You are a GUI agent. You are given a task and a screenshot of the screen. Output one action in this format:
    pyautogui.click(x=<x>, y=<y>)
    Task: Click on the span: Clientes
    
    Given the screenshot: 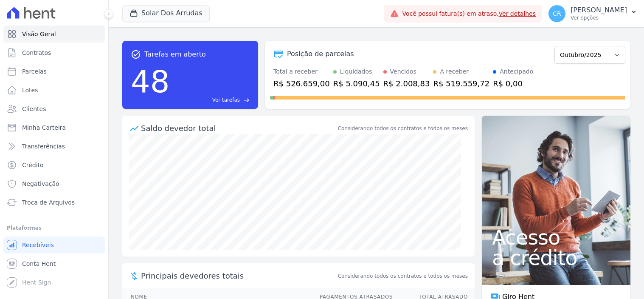 What is the action you would take?
    pyautogui.click(x=34, y=109)
    